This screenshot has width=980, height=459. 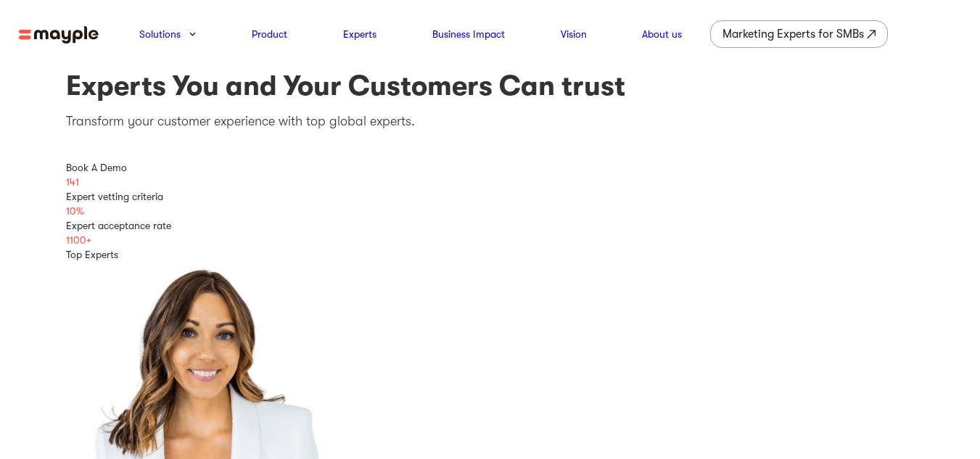 I want to click on div: Book A Demo, so click(x=491, y=168).